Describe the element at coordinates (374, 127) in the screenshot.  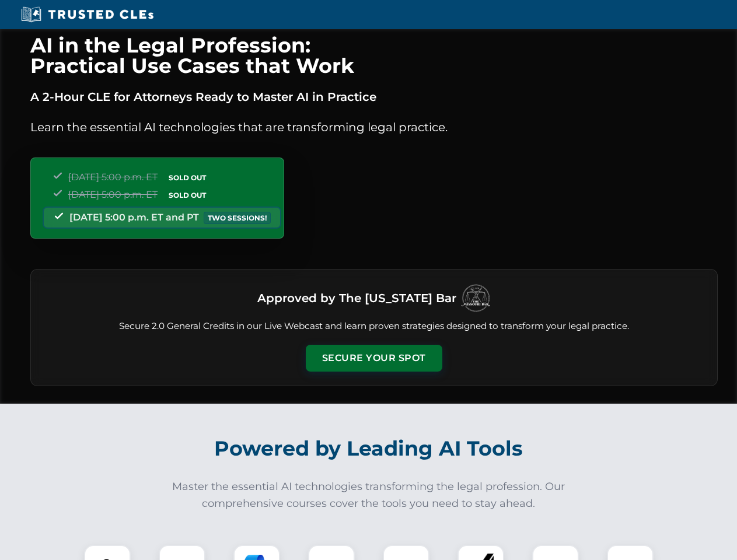
I see `p: Learn the essential AI technologies that are transforming legal practice.` at that location.